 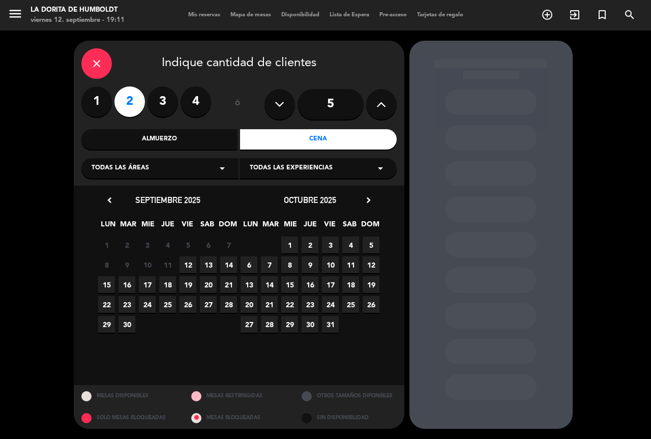 I want to click on i: turned_in_not, so click(x=602, y=15).